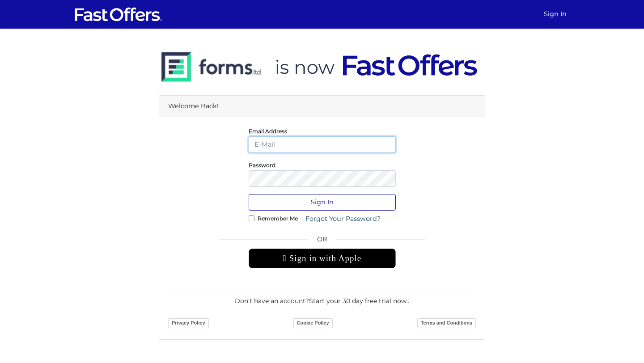 Image resolution: width=644 pixels, height=363 pixels. Describe the element at coordinates (322, 144) in the screenshot. I see `input: E-Mail` at that location.